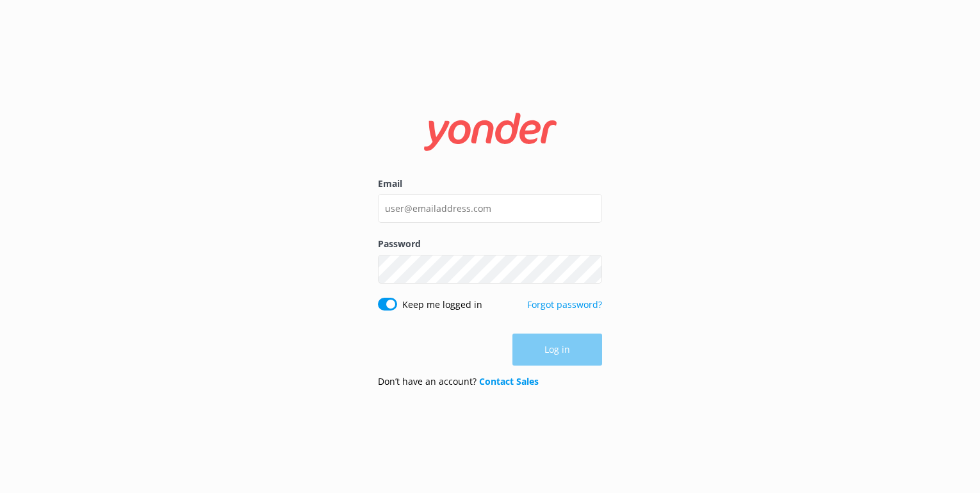 This screenshot has height=493, width=980. Describe the element at coordinates (442, 305) in the screenshot. I see `label: Keep me logged in` at that location.